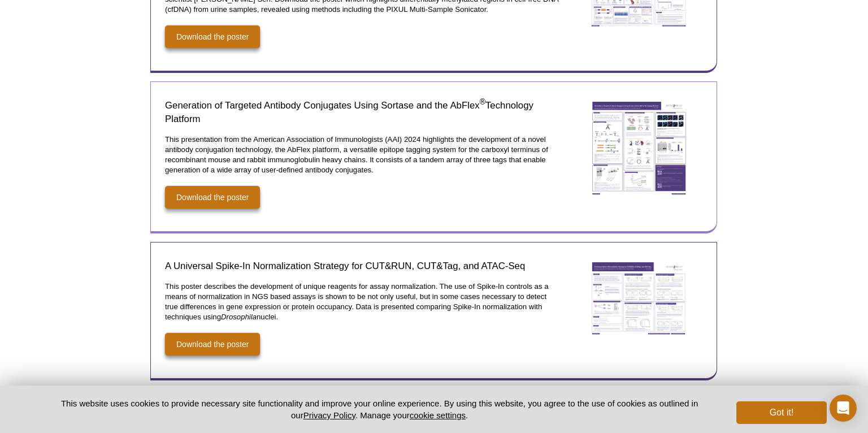  What do you see at coordinates (363, 266) in the screenshot?
I see `h2: A Universal Spike-In Normalization Strategy for CUT&RUN, CUT&Tag, and ATAC-Seq` at bounding box center [363, 266].